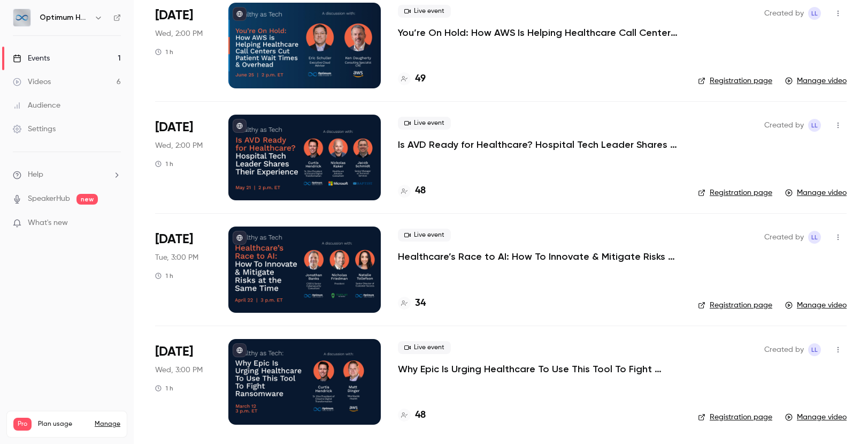  What do you see at coordinates (539, 256) in the screenshot?
I see `a: Healthcare’s Race to AI: How To Innovate & Mitigate Risks at the Same Time` at bounding box center [539, 256].